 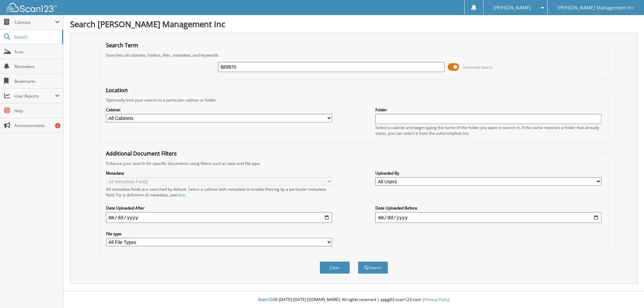 I want to click on div: Chat Widget, so click(x=628, y=292).